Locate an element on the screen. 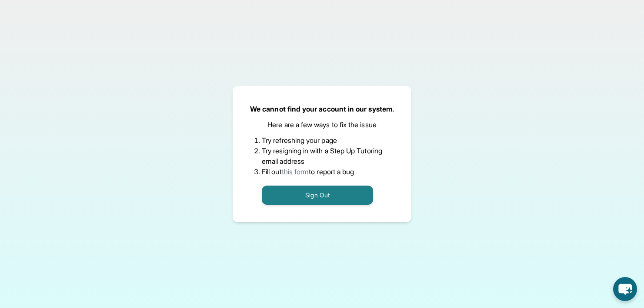 Image resolution: width=644 pixels, height=308 pixels. button: Sign Out is located at coordinates (318, 195).